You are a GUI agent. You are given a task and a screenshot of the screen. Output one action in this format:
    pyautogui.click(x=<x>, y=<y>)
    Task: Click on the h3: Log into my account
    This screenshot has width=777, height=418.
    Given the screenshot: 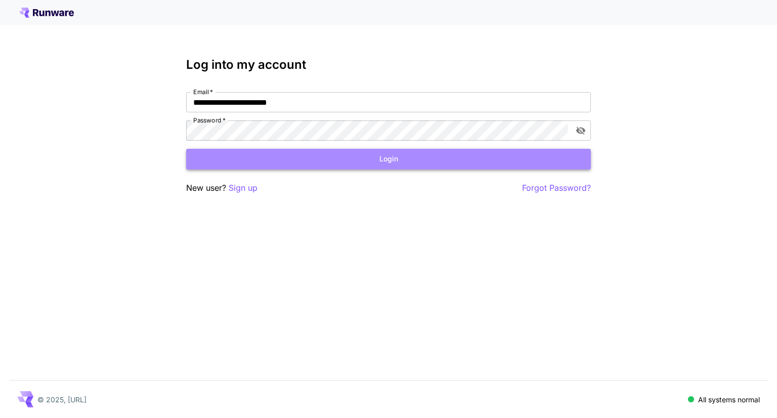 What is the action you would take?
    pyautogui.click(x=388, y=65)
    